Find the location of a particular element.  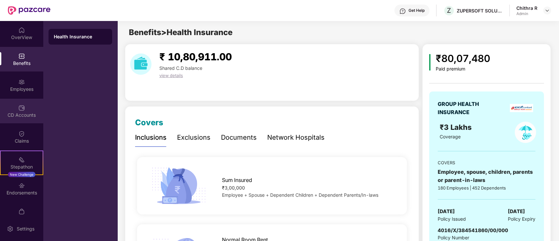

img: svg+xml;base64,PHN2ZyBpZD0iSGVscC0zMngzMiIgeG1sbnM9Imh0dHA6Ly93d3cudzMub3JnLzIwMDAvc3ZnIiB3aWR0aD... is located at coordinates (402, 11).